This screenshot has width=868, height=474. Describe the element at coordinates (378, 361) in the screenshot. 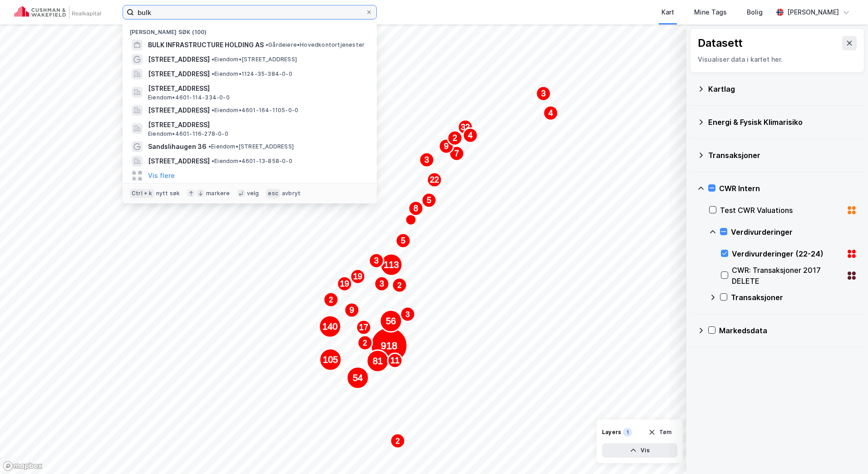

I see `text: 81` at that location.